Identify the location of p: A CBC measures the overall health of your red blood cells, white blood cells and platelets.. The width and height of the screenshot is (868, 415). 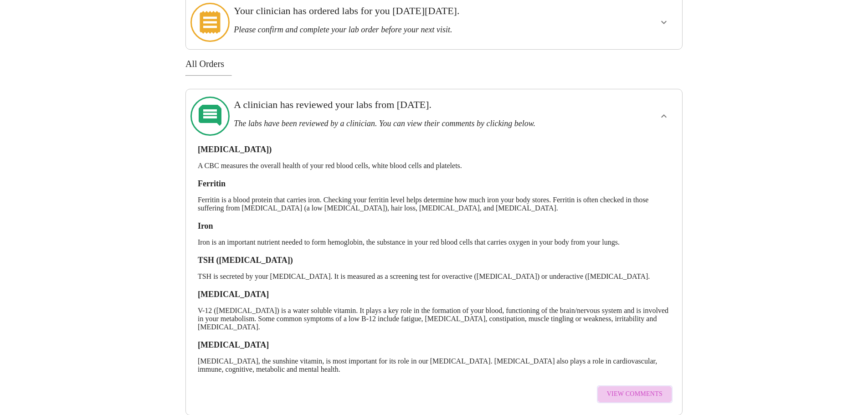
(434, 166).